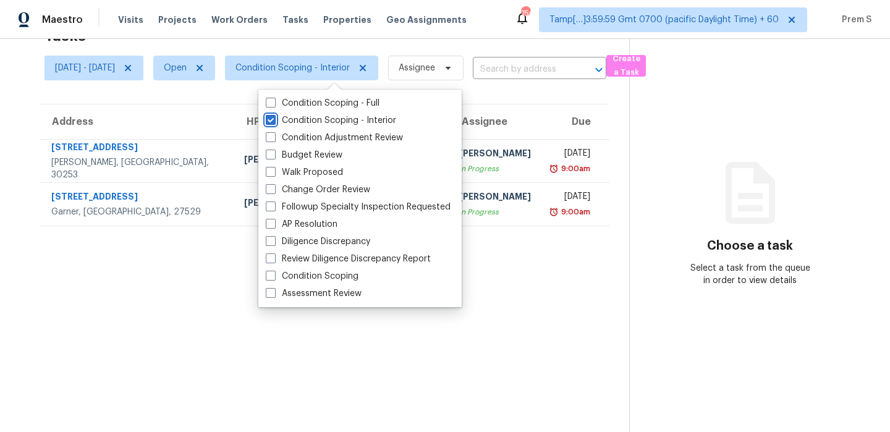 This screenshot has height=432, width=890. What do you see at coordinates (750, 274) in the screenshot?
I see `div: Select a task from the queue in order to view details` at bounding box center [750, 274].